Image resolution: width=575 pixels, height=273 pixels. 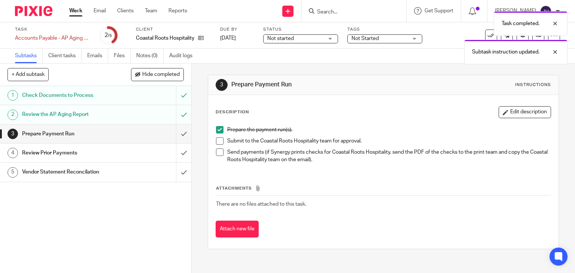 What do you see at coordinates (150, 56) in the screenshot?
I see `a: Notes (0)` at bounding box center [150, 56].